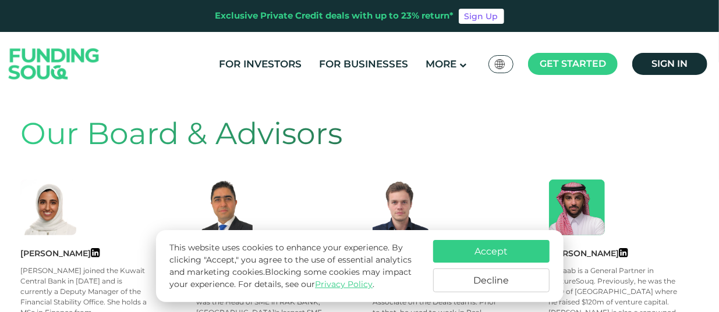  I want to click on p: This website uses cookies to enhance your experience. By clicking "Accept," you agree to the use ..., so click(295, 266).